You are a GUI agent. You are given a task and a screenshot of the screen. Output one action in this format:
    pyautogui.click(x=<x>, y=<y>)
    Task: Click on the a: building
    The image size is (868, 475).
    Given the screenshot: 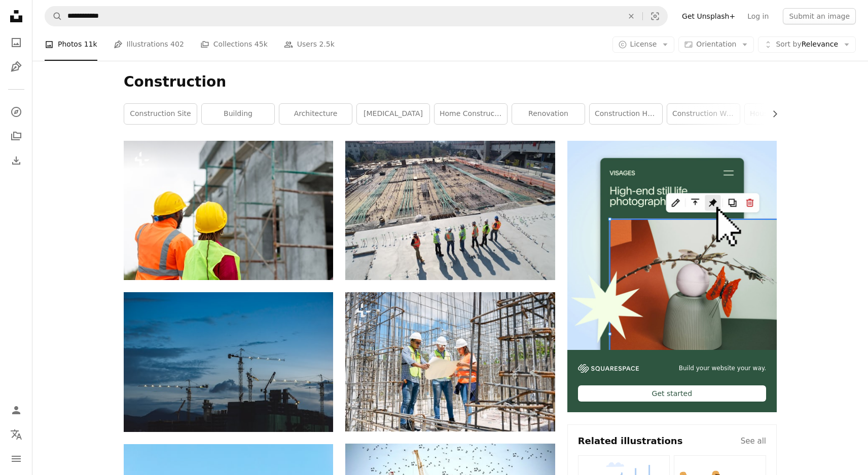 What is the action you would take?
    pyautogui.click(x=238, y=114)
    